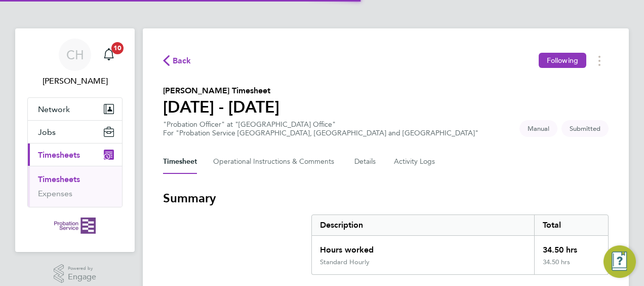 Image resolution: width=644 pixels, height=286 pixels. Describe the element at coordinates (75, 274) in the screenshot. I see `a: Powered byEngage` at that location.